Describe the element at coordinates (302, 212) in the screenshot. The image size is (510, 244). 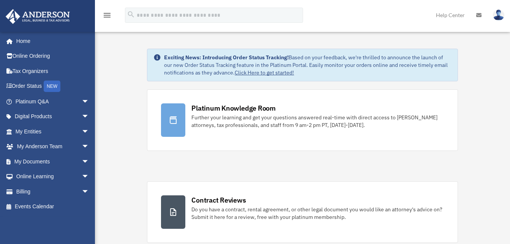
I see `a: Contract Reviews Do you have a contract, rental agreement, or other legal document you would like...` at that location.